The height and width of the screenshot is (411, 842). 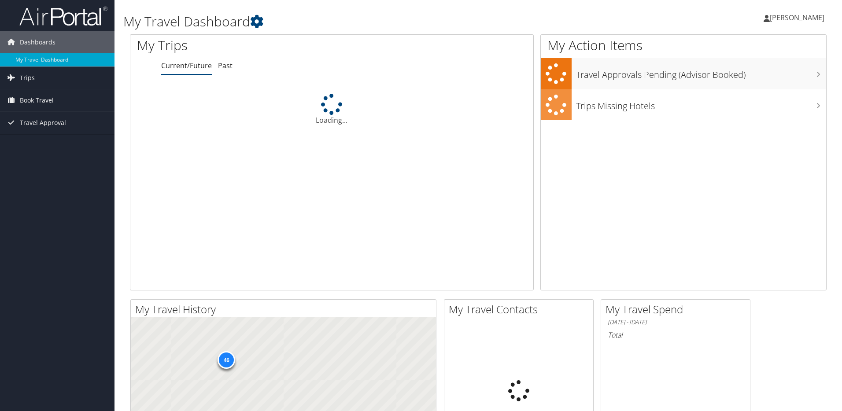 I want to click on h2: My Travel History, so click(x=285, y=310).